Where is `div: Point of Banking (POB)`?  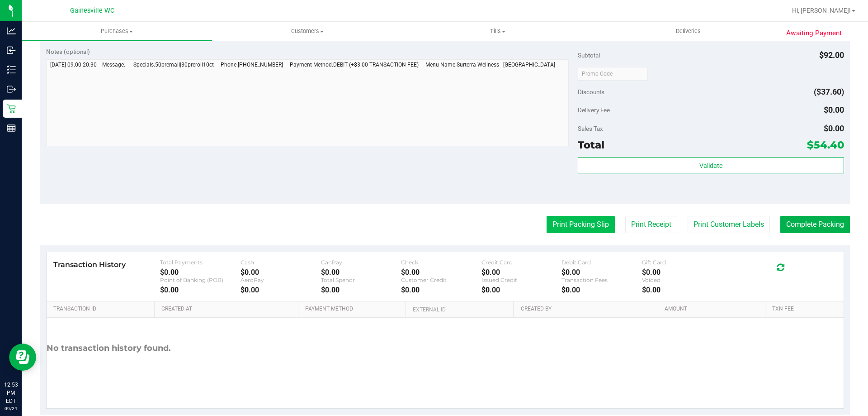 div: Point of Banking (POB) is located at coordinates (200, 280).